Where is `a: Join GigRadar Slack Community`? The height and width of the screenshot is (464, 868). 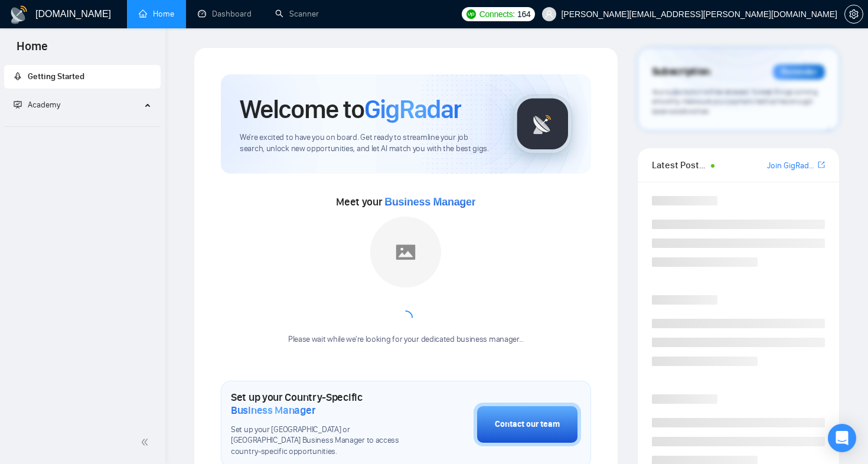
a: Join GigRadar Slack Community is located at coordinates (791, 166).